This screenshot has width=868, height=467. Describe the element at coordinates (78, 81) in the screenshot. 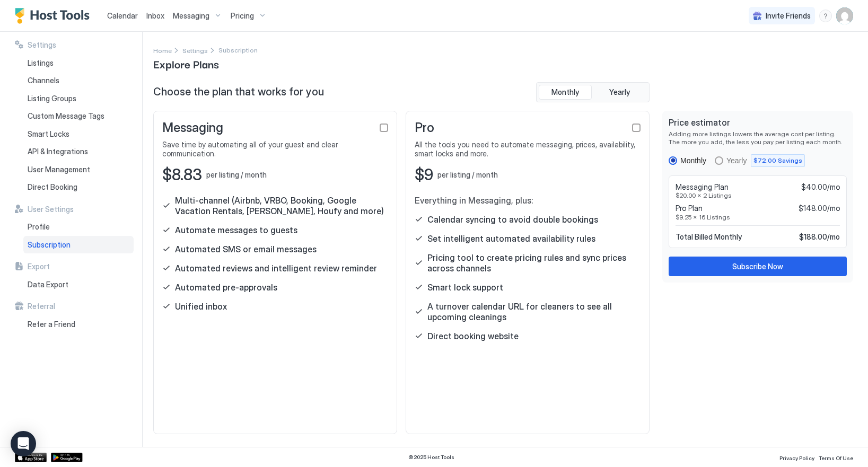

I see `a: Channels` at that location.